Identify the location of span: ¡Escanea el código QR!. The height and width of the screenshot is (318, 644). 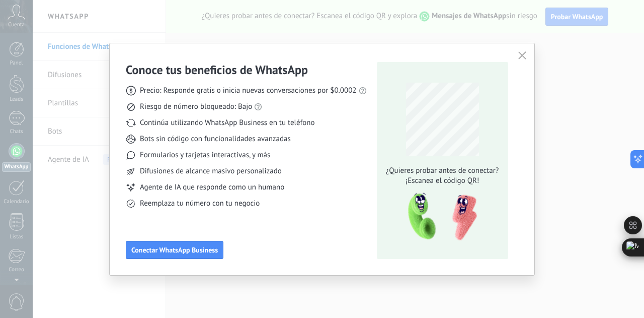
(442, 181).